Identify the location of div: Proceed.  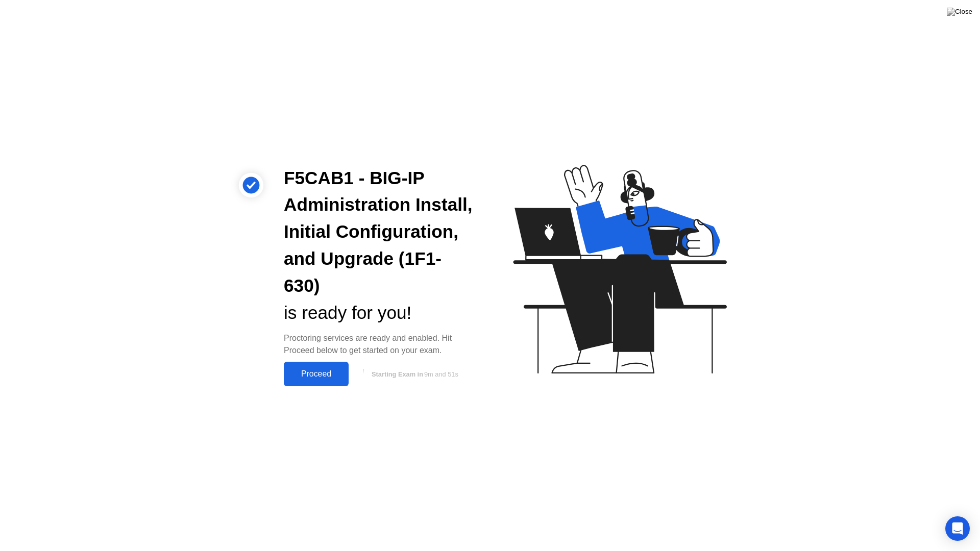
(316, 374).